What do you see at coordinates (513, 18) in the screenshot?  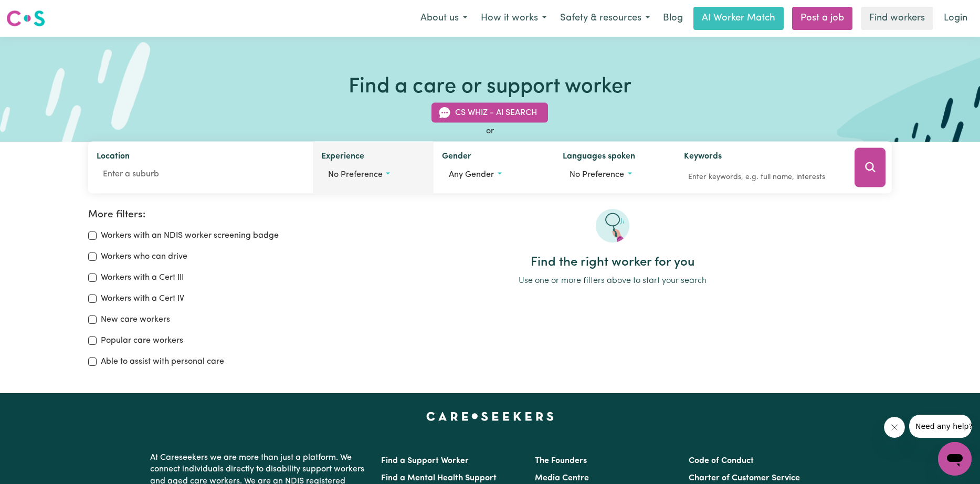 I see `button: How it works` at bounding box center [513, 18].